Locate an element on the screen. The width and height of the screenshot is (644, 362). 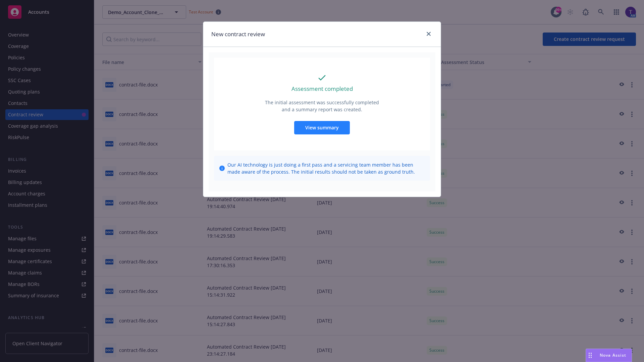
div: Drag to move is located at coordinates (590, 356).